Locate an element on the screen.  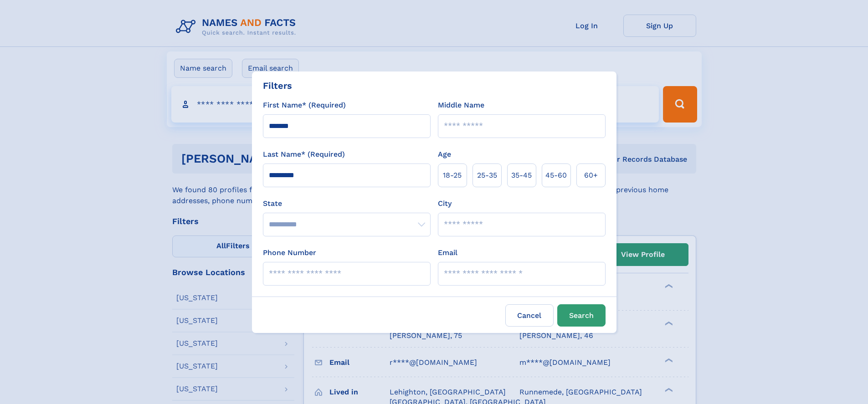
span: 25‑35 is located at coordinates (487, 175).